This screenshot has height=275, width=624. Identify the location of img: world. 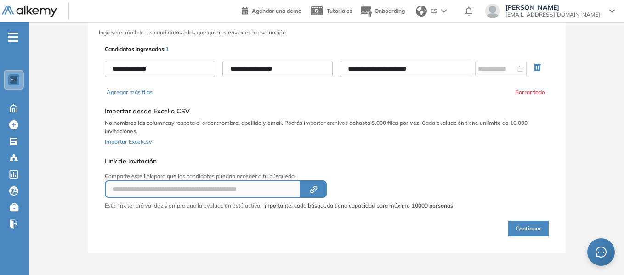
(422, 11).